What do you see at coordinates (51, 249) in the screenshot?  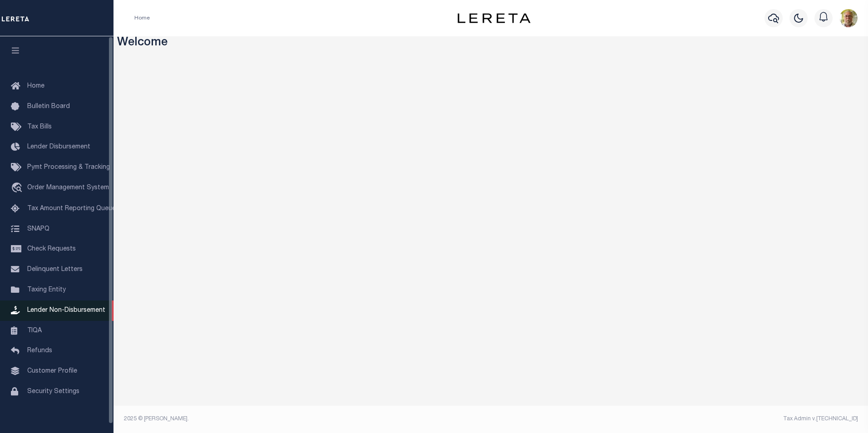 I see `span: Check Requests` at bounding box center [51, 249].